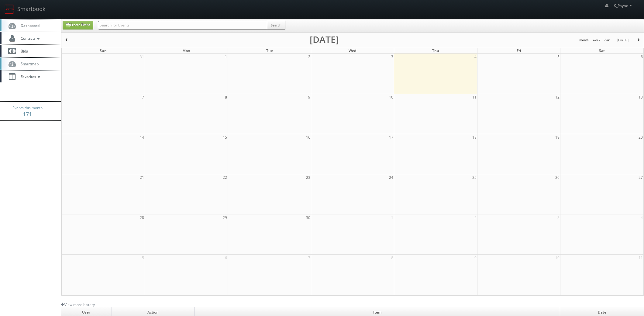 Image resolution: width=644 pixels, height=316 pixels. Describe the element at coordinates (308, 177) in the screenshot. I see `span: 23` at that location.